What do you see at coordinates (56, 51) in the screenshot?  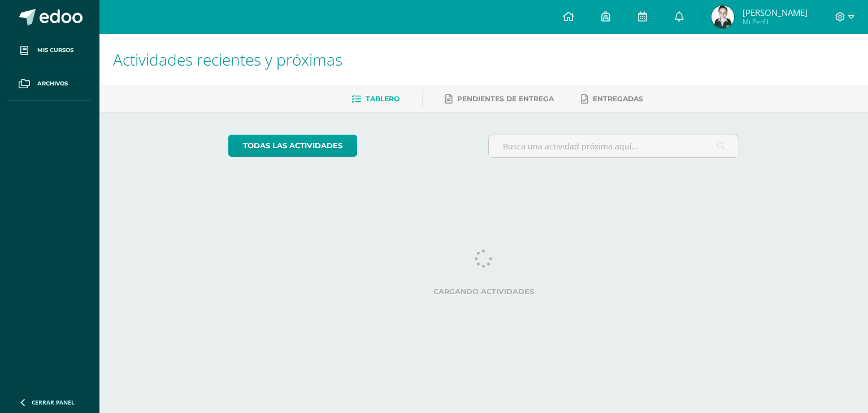 I see `span: Mis cursos` at bounding box center [56, 51].